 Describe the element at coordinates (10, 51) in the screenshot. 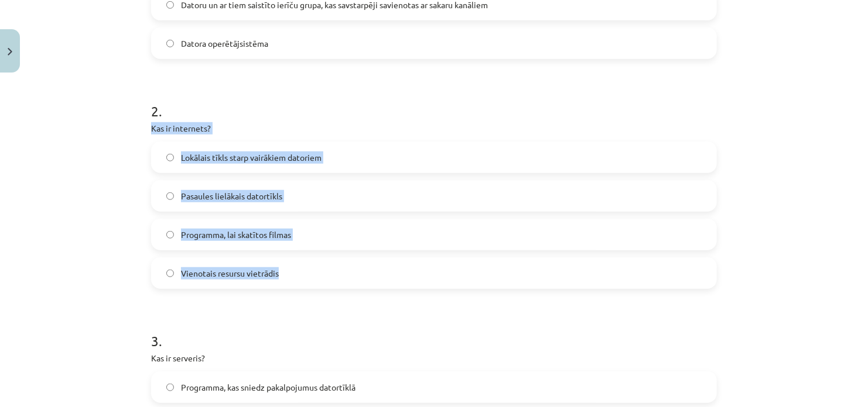

I see `img: icon-close-lesson-0947bae3869378f0d4975bcd49f059093ad1ed9edebbc8119c70593378902aed.svg` at that location.